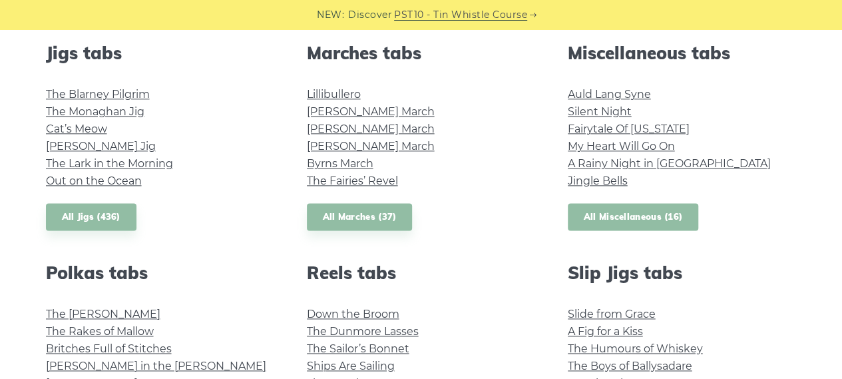 The image size is (842, 379). What do you see at coordinates (98, 94) in the screenshot?
I see `a: The Blarney Pilgrim` at bounding box center [98, 94].